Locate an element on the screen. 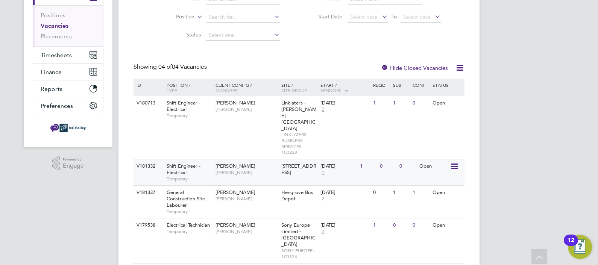  label: Status is located at coordinates (179, 35).